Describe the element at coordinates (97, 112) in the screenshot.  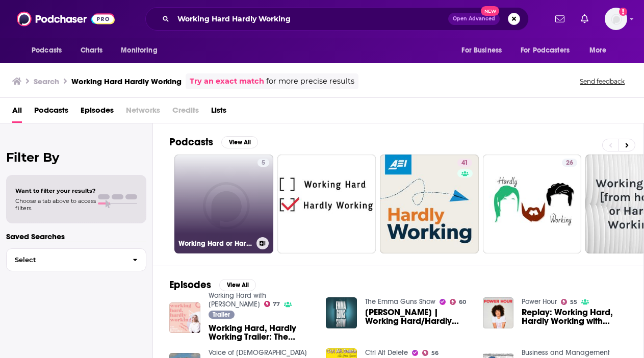
I see `a: Episodes` at that location.